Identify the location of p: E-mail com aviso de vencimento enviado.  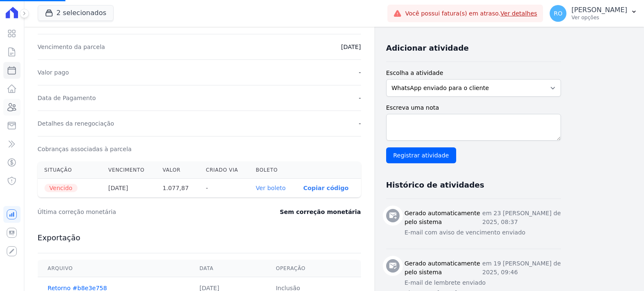
(482, 232).